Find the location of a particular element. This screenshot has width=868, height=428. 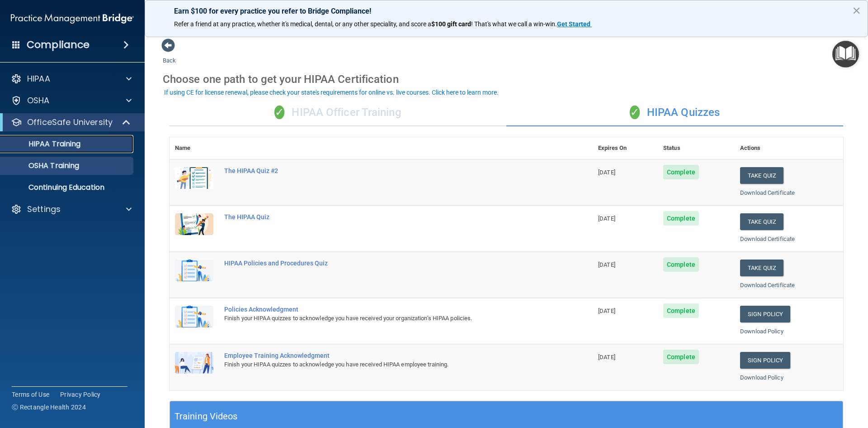

a: Settings is located at coordinates (71, 209).